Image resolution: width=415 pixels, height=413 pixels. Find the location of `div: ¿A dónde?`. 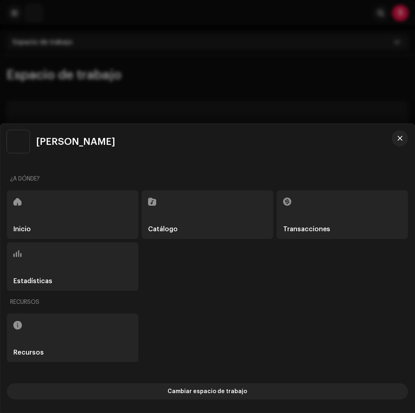

div: ¿A dónde? is located at coordinates (207, 179).